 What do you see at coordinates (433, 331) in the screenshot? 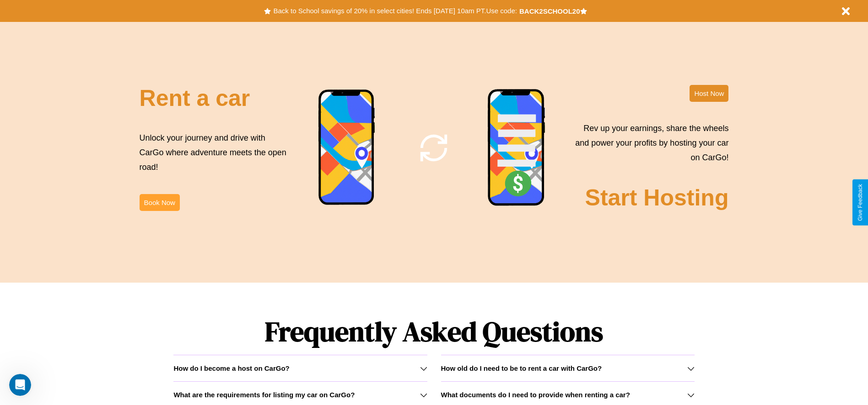
I see `h1: Frequently Asked Questions` at bounding box center [433, 331].